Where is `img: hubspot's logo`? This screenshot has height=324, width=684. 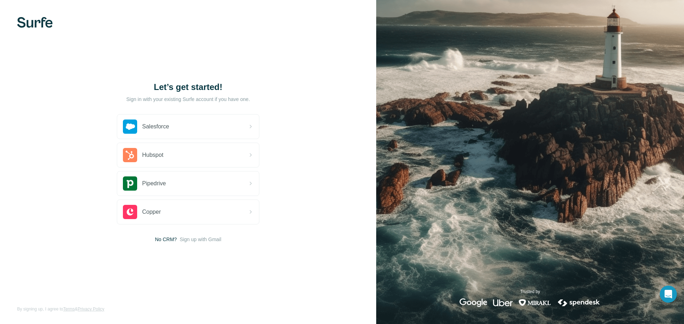 img: hubspot's logo is located at coordinates (130, 155).